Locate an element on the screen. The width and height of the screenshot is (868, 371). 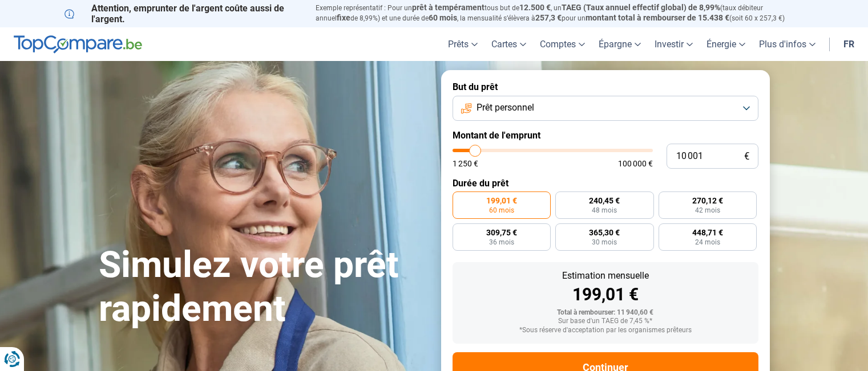
a: Cartes is located at coordinates (508, 44).